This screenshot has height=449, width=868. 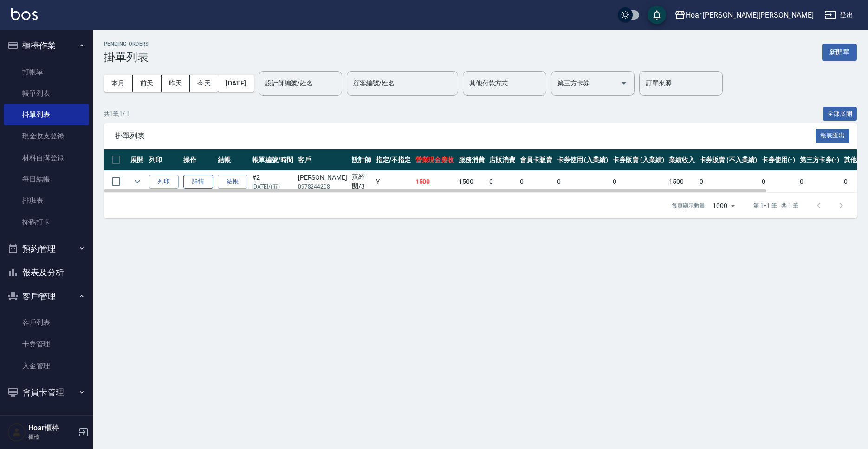 I want to click on button: 前天, so click(x=147, y=83).